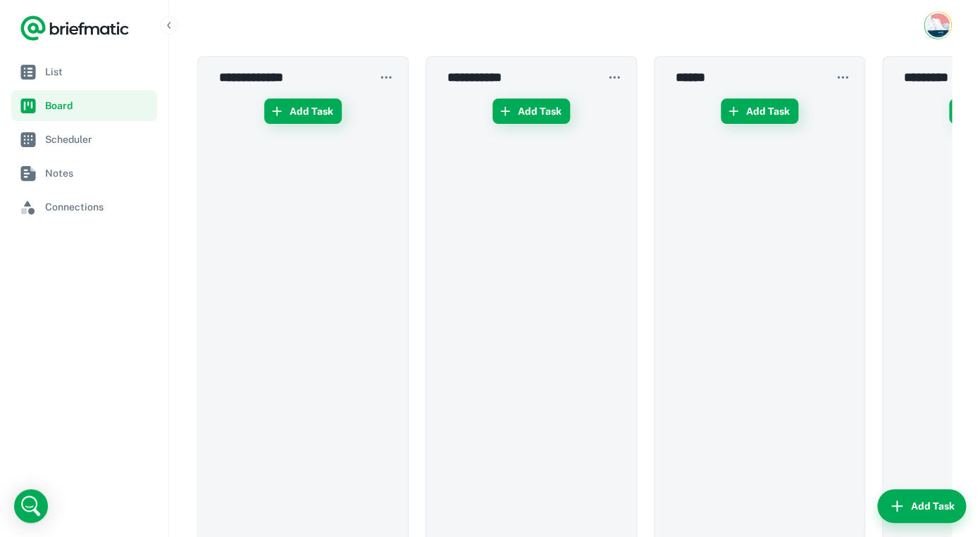 The width and height of the screenshot is (980, 537). Describe the element at coordinates (83, 105) in the screenshot. I see `a: Board` at that location.